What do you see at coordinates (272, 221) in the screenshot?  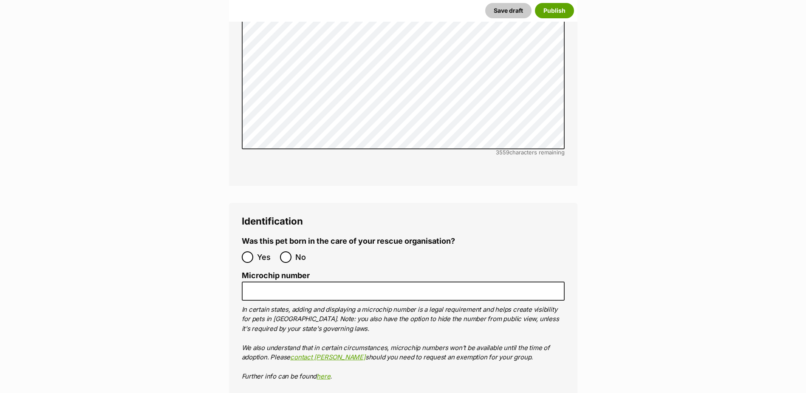 I see `span: Identification` at bounding box center [272, 221].